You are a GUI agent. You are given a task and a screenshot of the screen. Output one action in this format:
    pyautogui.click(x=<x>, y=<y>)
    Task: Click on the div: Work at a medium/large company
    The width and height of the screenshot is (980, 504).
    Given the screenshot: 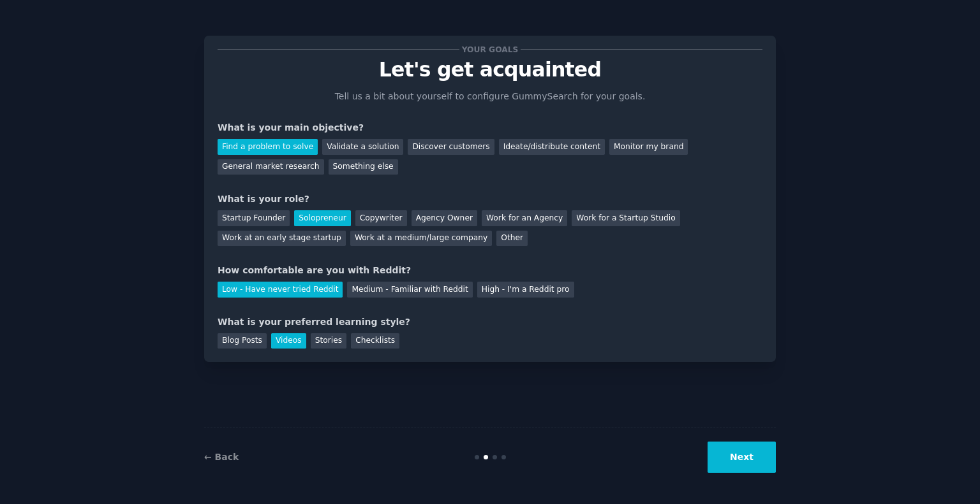 What is the action you would take?
    pyautogui.click(x=421, y=238)
    